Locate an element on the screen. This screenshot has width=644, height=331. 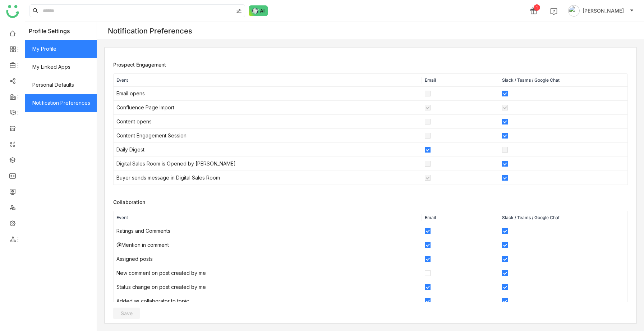
span: My Linked Apps is located at coordinates (61, 67).